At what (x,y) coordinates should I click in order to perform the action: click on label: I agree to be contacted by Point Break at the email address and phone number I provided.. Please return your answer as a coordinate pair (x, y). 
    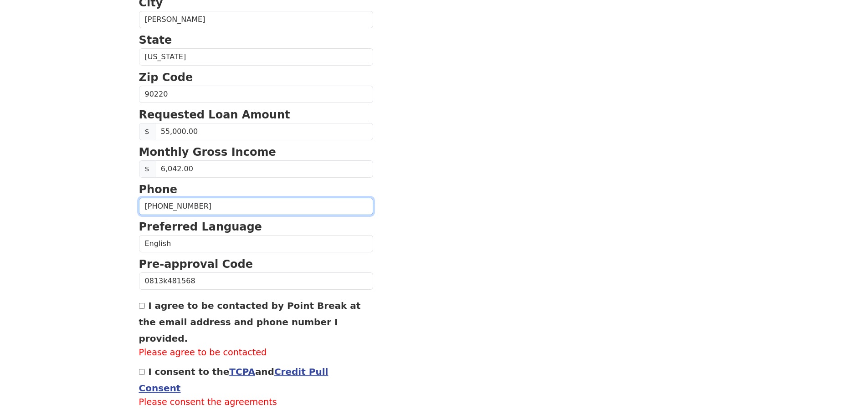
    Looking at the image, I should click on (249, 322).